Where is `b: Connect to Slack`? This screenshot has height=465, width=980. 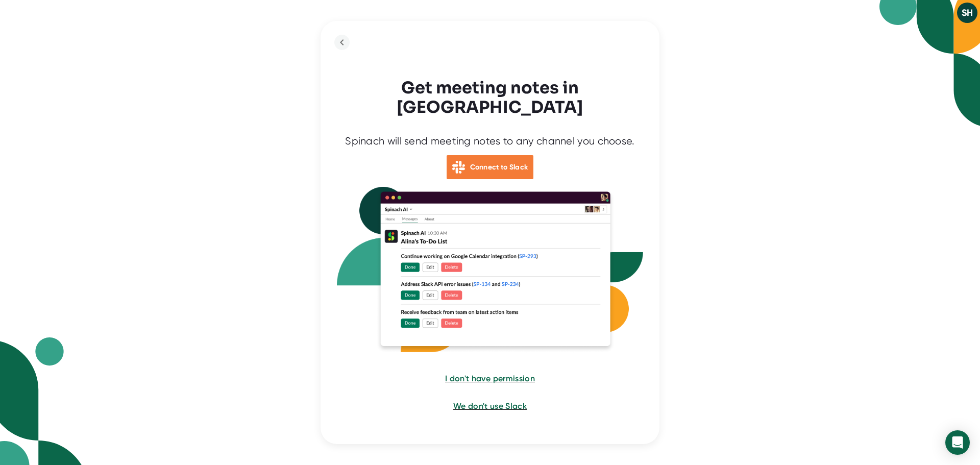 b: Connect to Slack is located at coordinates (500, 167).